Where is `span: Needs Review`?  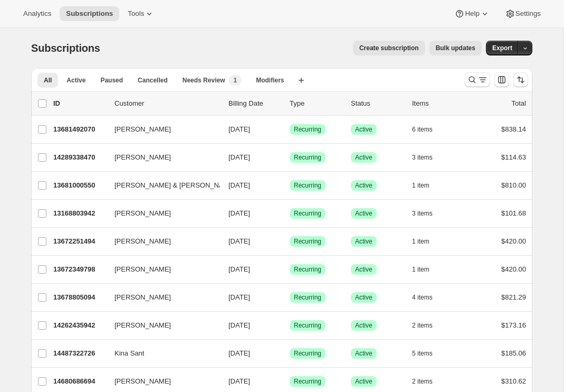 span: Needs Review is located at coordinates (204, 80).